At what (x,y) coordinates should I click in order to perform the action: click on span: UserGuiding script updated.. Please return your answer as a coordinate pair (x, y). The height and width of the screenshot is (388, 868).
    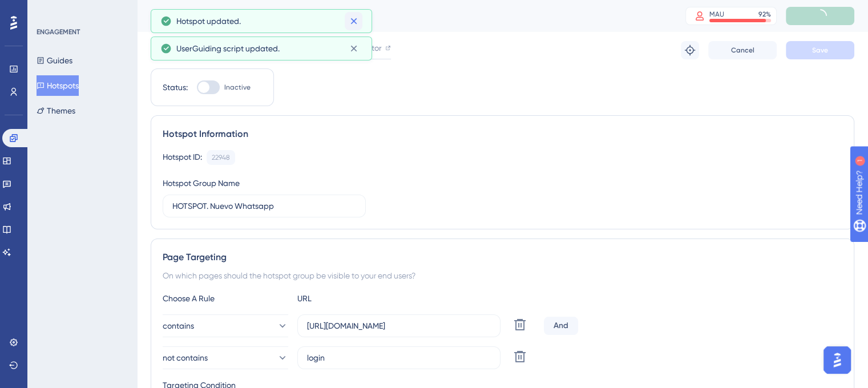
    Looking at the image, I should click on (228, 48).